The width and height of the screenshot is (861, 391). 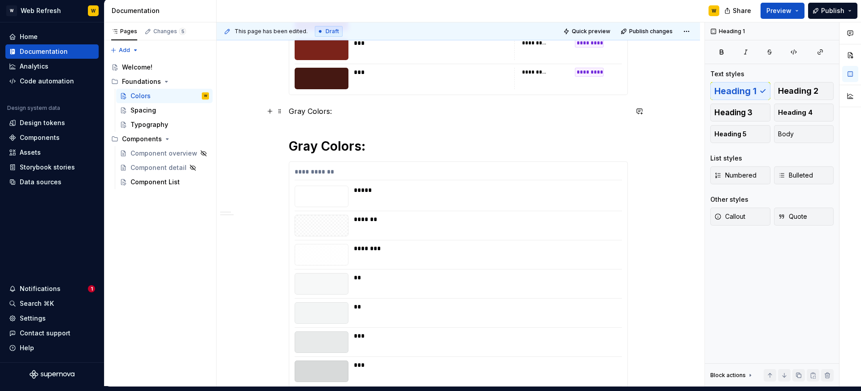 What do you see at coordinates (591, 31) in the screenshot?
I see `span: Quick preview` at bounding box center [591, 31].